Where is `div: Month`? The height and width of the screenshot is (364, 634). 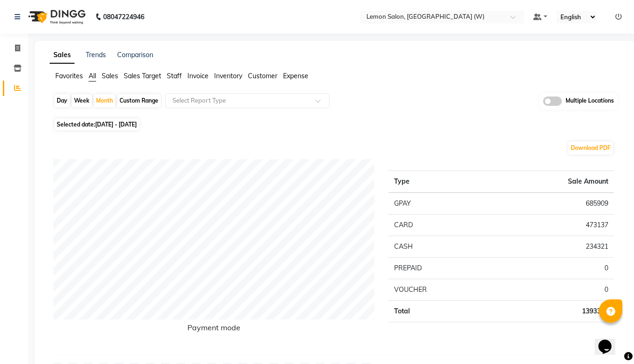
div: Month is located at coordinates (104, 101).